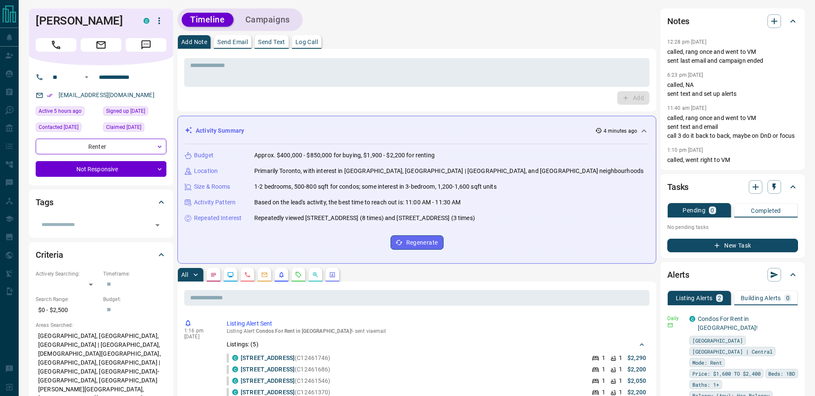 This screenshot has height=396, width=815. I want to click on p: 2, so click(719, 298).